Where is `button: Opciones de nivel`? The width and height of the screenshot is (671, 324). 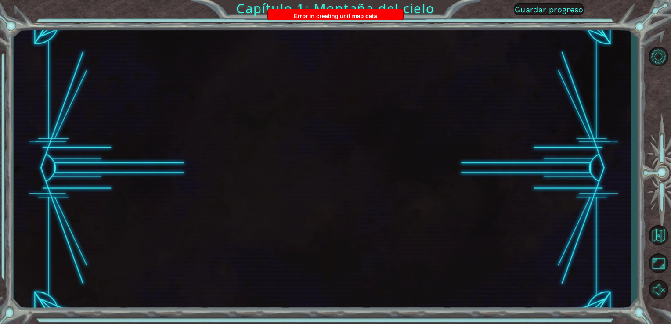 button: Opciones de nivel is located at coordinates (658, 57).